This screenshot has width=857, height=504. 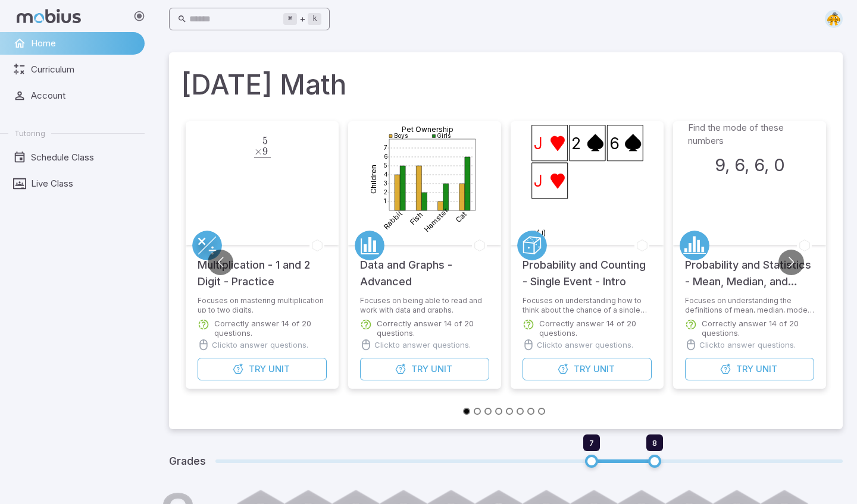 What do you see at coordinates (538, 233) in the screenshot?
I see `text: P(J)` at bounding box center [538, 233].